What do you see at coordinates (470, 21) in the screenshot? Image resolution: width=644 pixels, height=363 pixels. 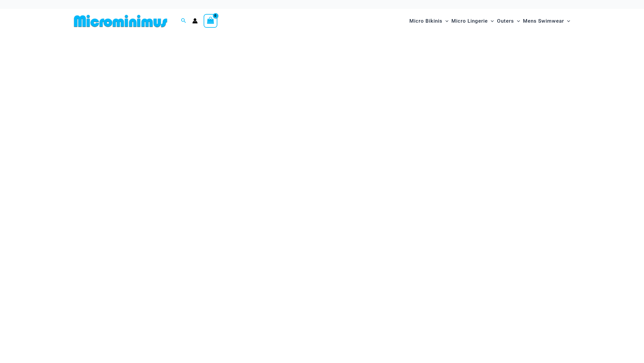 I see `span: Micro Lingerie` at bounding box center [470, 21].